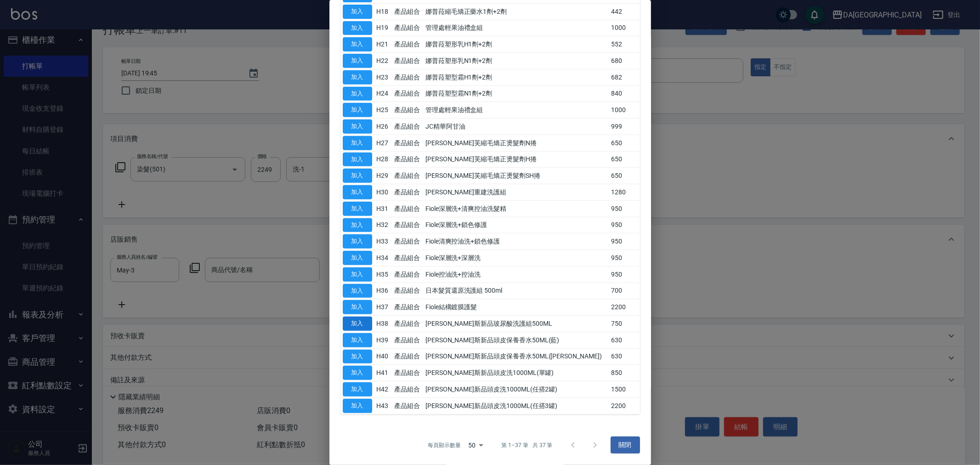 This screenshot has height=465, width=980. What do you see at coordinates (625, 77) in the screenshot?
I see `td: 682` at bounding box center [625, 77].